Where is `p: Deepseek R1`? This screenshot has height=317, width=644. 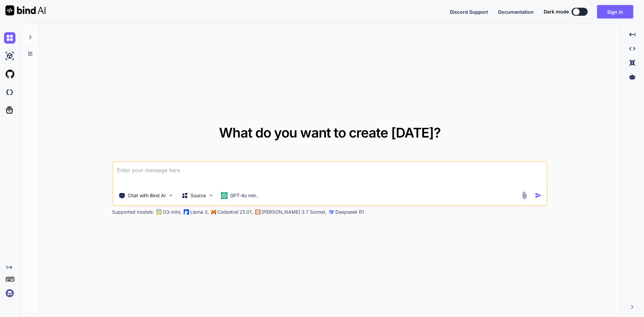 p: Deepseek R1 is located at coordinates (349, 212).